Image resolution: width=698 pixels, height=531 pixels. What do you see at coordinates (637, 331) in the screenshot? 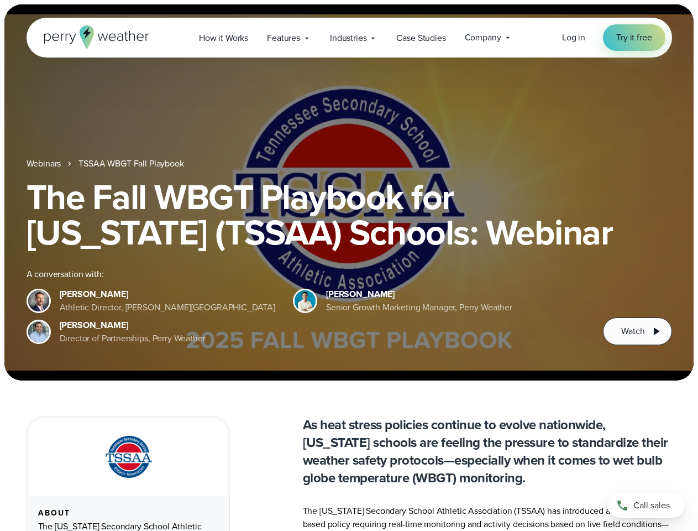
I see `button: Watch` at bounding box center [637, 331].